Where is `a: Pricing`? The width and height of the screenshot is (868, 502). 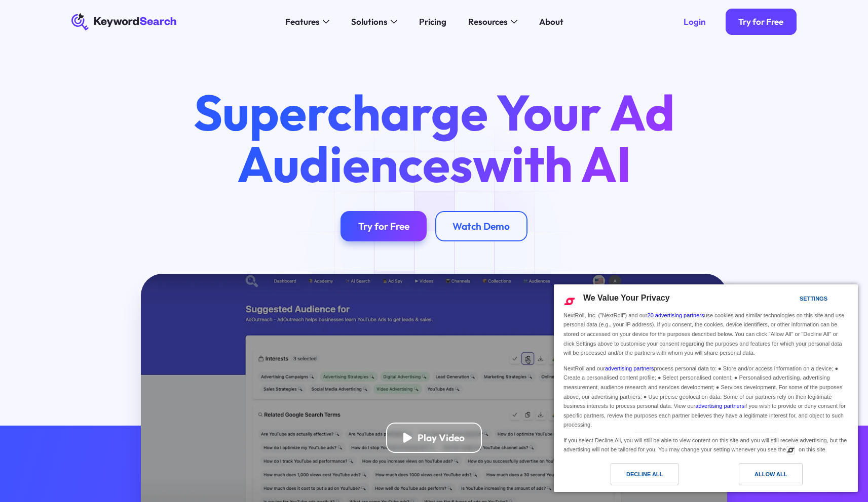 a: Pricing is located at coordinates (433, 22).